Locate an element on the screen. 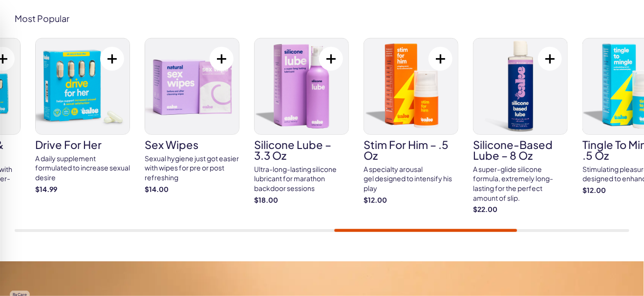 The image size is (644, 296). div: A specialty arousal gel designed to intensify his play is located at coordinates (411, 179).